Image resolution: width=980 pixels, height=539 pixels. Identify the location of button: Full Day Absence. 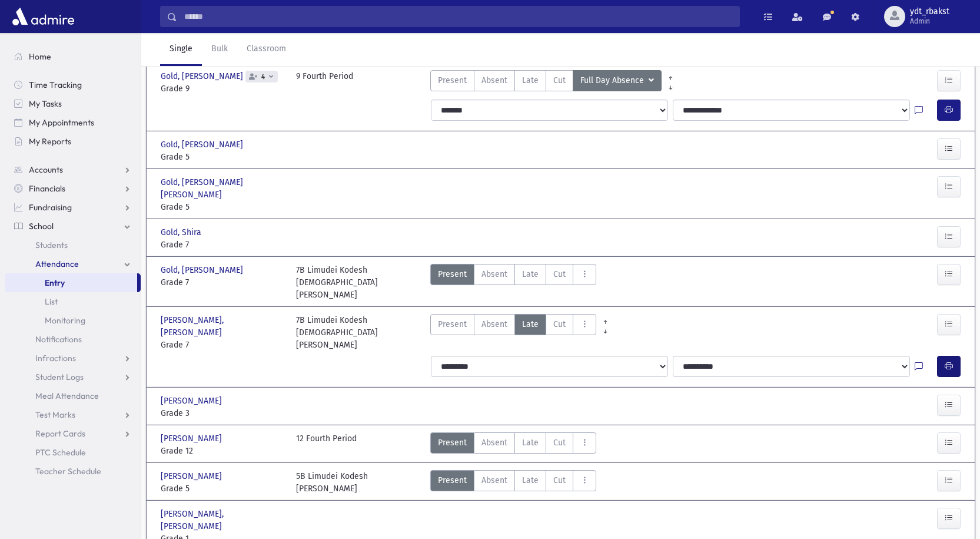
(617, 81).